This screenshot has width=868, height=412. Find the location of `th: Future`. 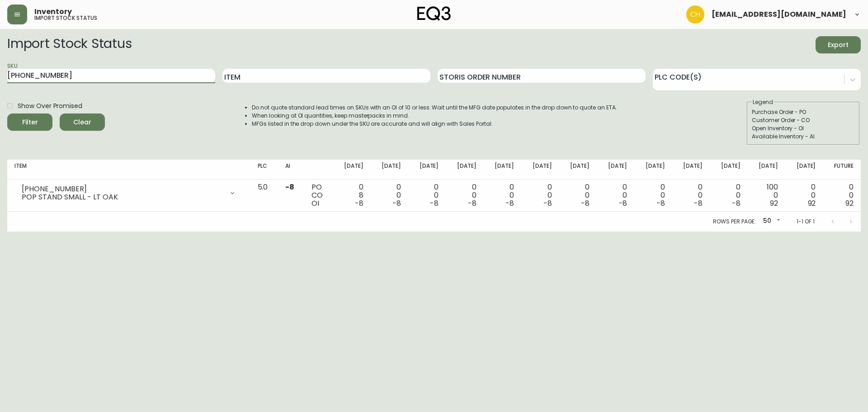

th: Future is located at coordinates (842, 170).